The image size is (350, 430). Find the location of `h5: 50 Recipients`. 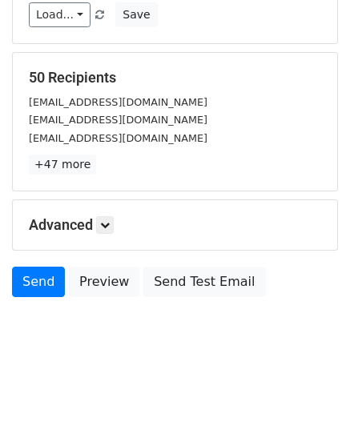

h5: 50 Recipients is located at coordinates (175, 78).